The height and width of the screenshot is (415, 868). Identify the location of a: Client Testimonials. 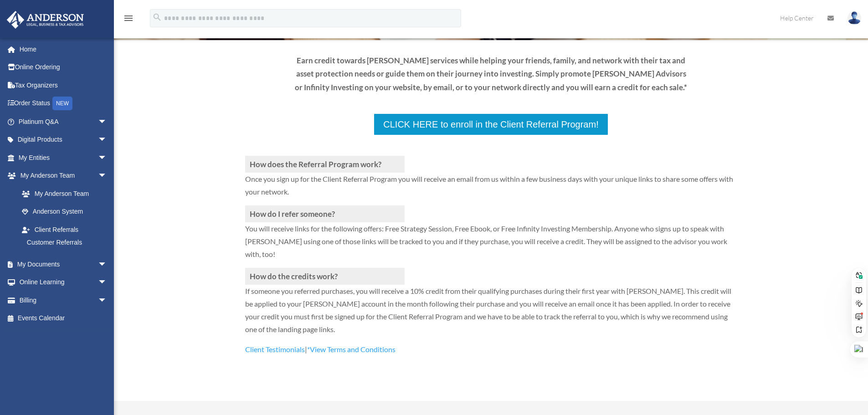
(275, 351).